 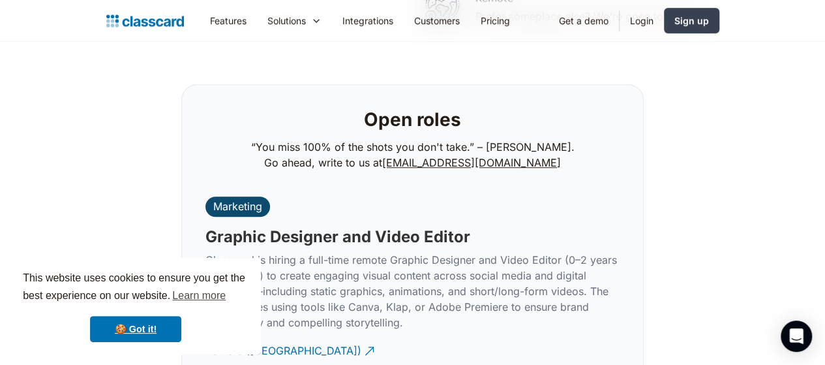 I want to click on a: Sign up, so click(x=691, y=20).